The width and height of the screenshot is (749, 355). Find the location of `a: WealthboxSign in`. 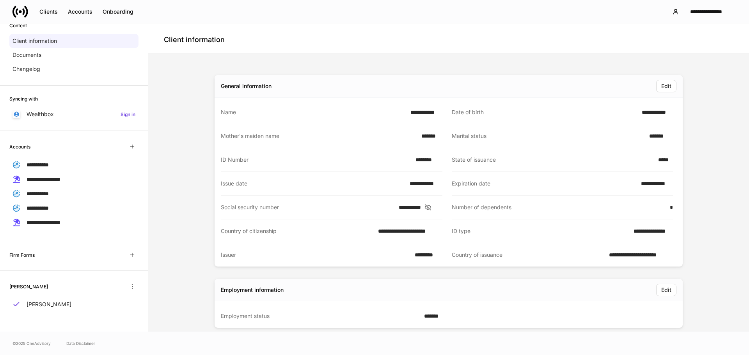

a: WealthboxSign in is located at coordinates (74, 114).